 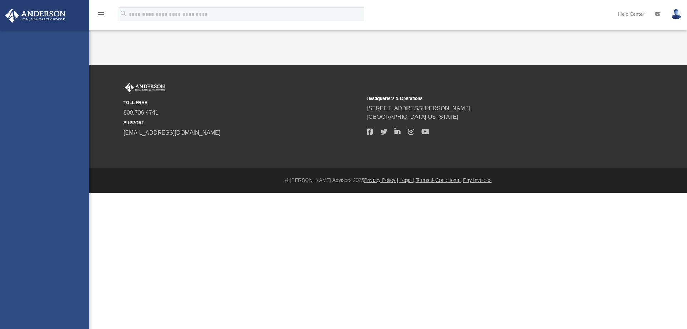 I want to click on a: 800.706.4741, so click(x=141, y=112).